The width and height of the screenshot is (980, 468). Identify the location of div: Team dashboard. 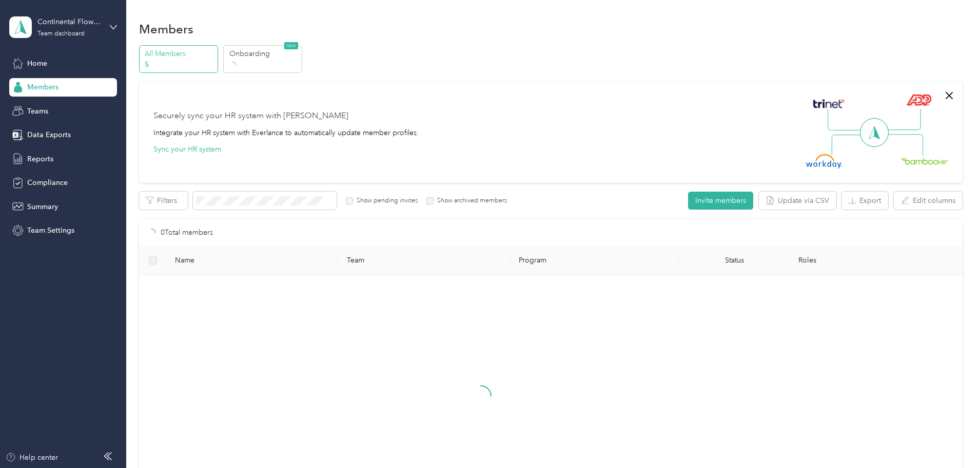
(61, 34).